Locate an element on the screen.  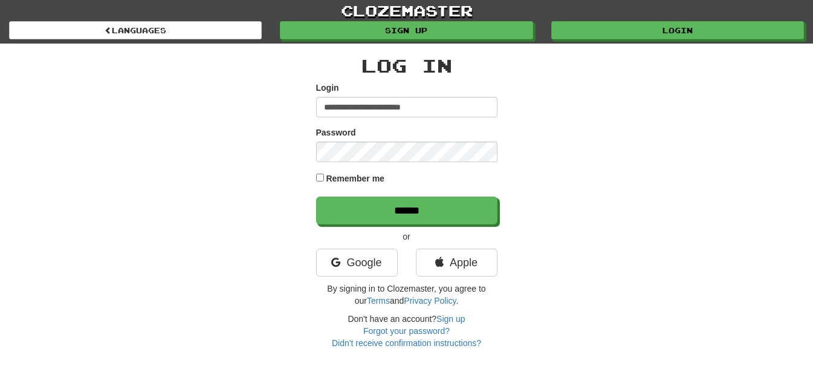
p: By signing in to Clozemaster, you agree to our and . is located at coordinates (407, 294).